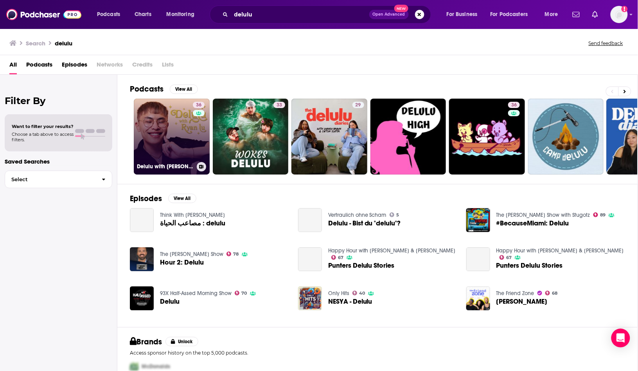  What do you see at coordinates (625, 9) in the screenshot?
I see `svg: Add a profile image` at bounding box center [625, 9].